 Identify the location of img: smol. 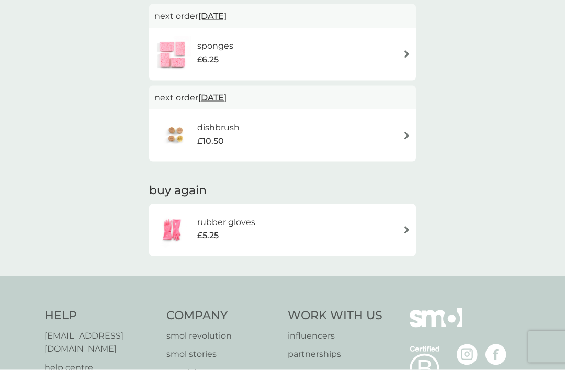
(436, 325).